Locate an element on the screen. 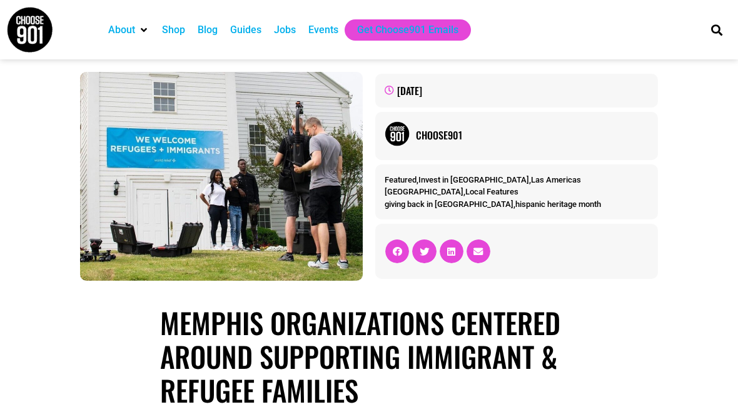 This screenshot has width=738, height=412. a: Local Features is located at coordinates (492, 192).